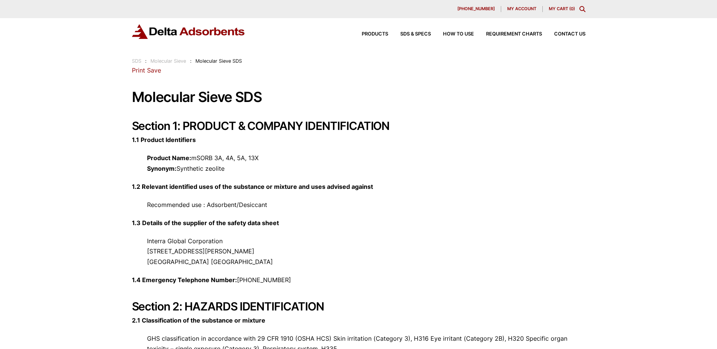 The image size is (717, 349). I want to click on p: Recommended use : Adsorbent/Desiccant, so click(359, 205).